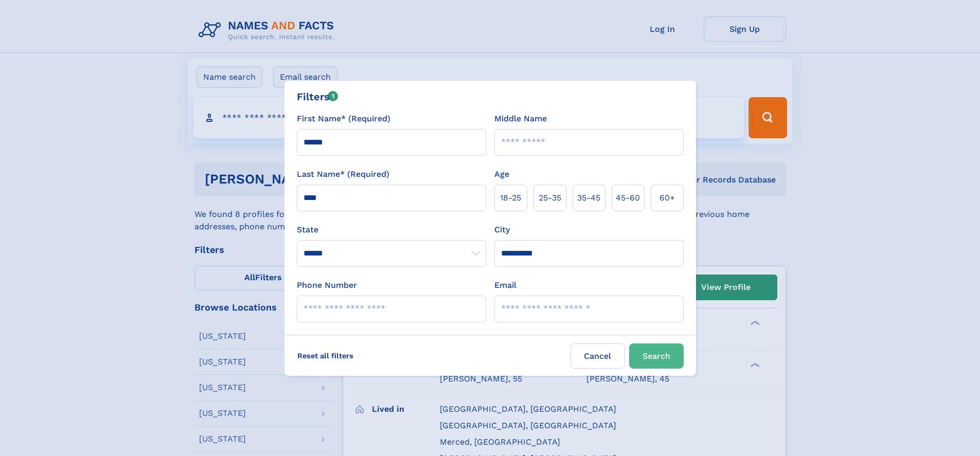 Image resolution: width=980 pixels, height=456 pixels. Describe the element at coordinates (628, 198) in the screenshot. I see `span: 45‑60` at that location.